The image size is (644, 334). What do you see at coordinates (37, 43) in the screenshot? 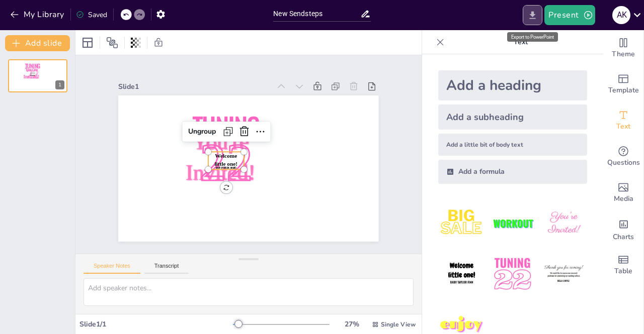
I see `button: Add slide` at bounding box center [37, 43].